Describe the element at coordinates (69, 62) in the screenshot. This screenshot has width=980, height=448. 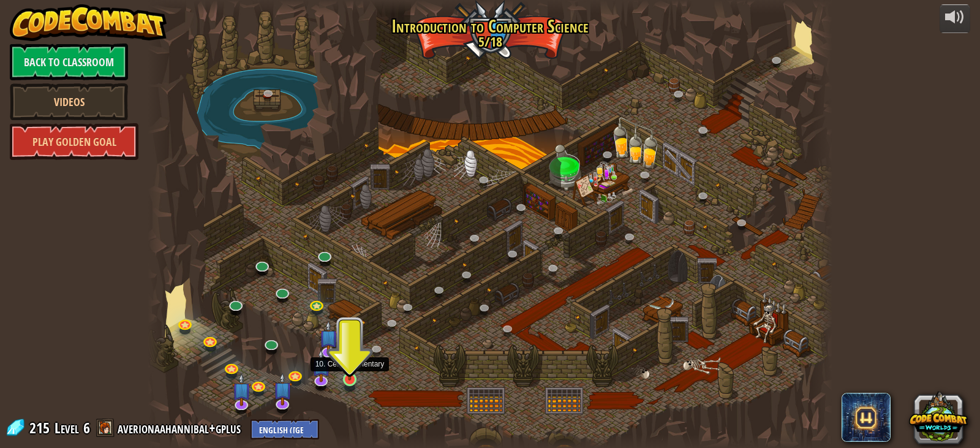
I see `a: Back to Classroom` at that location.